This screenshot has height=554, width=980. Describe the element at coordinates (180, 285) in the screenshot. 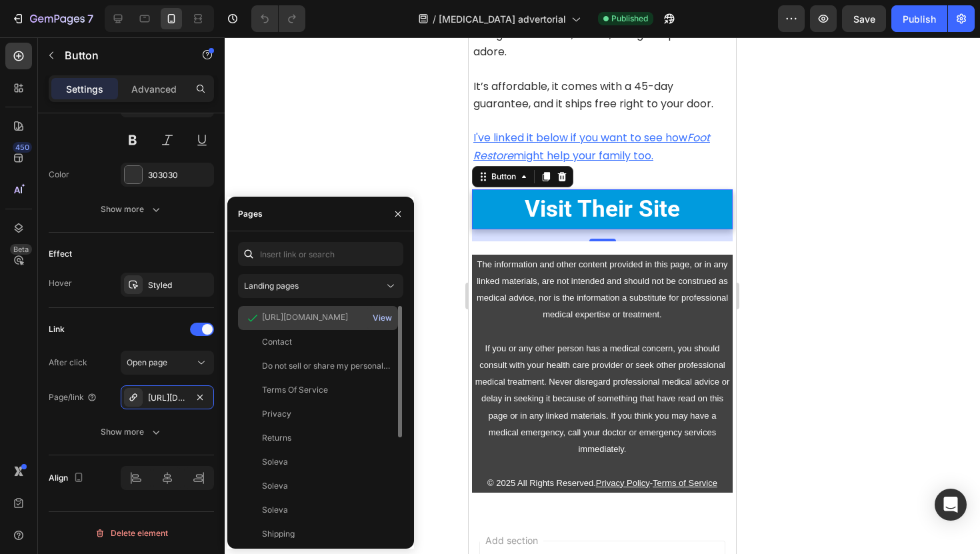

I see `div: Styled` at that location.